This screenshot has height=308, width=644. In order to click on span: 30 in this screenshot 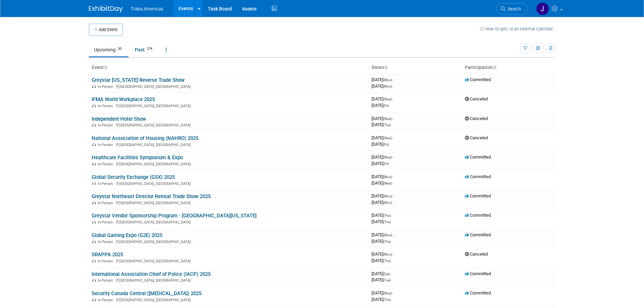, I will do `click(120, 49)`.